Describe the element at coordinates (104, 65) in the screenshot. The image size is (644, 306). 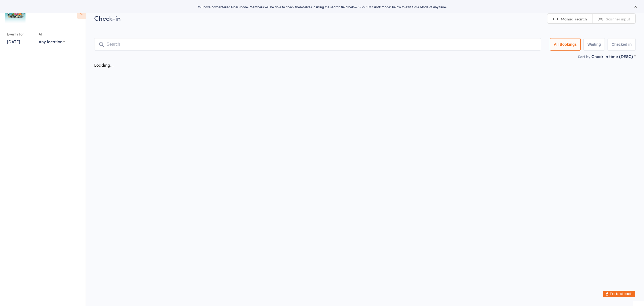
I see `div: Loading...` at that location.